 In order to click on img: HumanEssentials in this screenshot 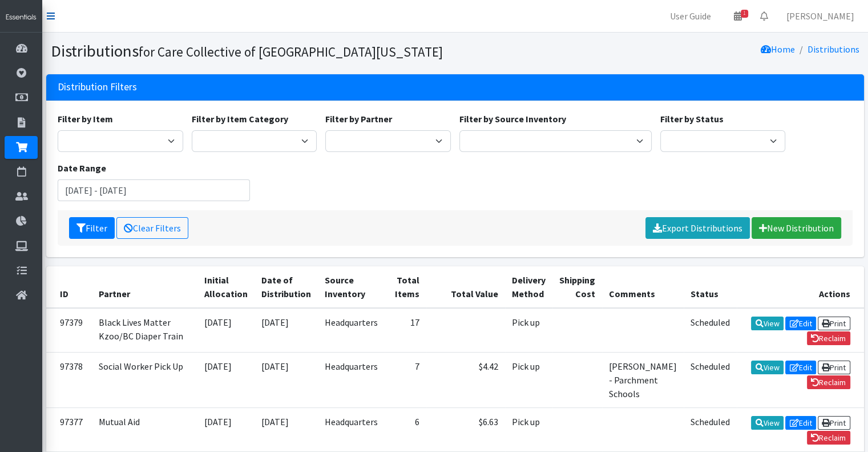, I will do `click(21, 18)`.